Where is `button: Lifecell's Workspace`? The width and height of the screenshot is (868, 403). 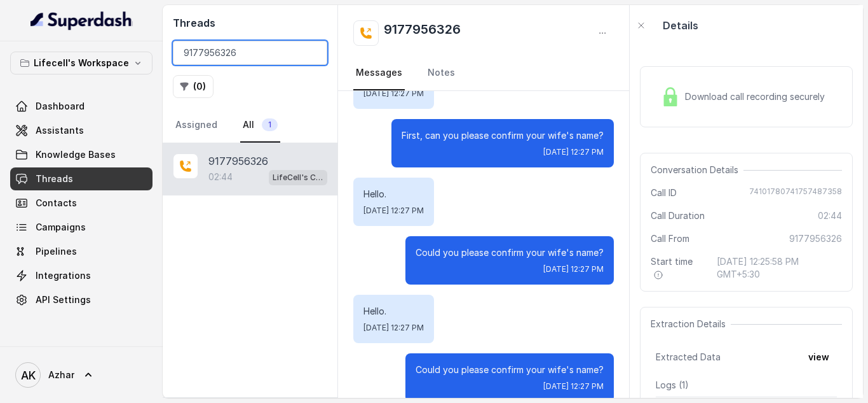
button: Lifecell's Workspace is located at coordinates (81, 63).